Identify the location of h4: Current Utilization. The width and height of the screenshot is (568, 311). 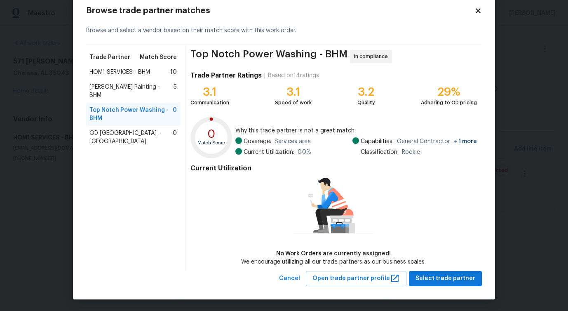
(333, 168).